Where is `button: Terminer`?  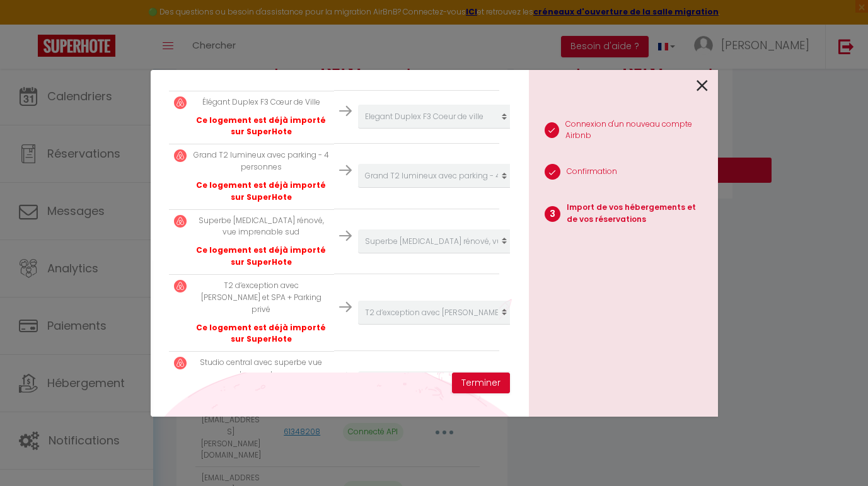
button: Terminer is located at coordinates (481, 383).